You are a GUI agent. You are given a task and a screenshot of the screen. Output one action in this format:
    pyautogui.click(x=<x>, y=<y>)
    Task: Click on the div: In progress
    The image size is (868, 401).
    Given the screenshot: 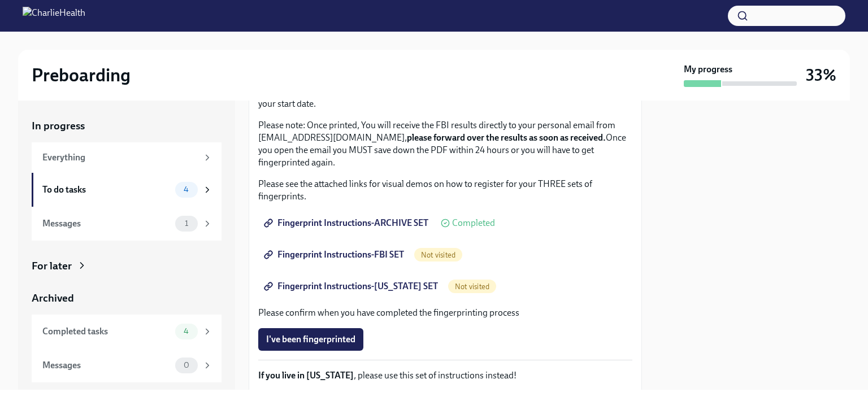 What is the action you would take?
    pyautogui.click(x=126, y=126)
    